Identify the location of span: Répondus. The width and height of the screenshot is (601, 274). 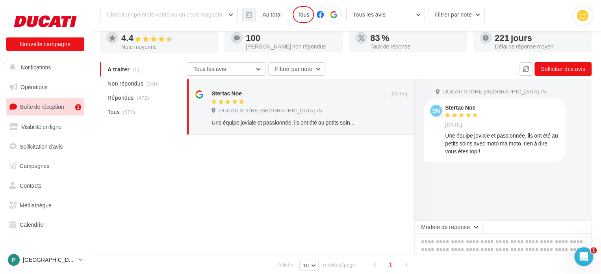
(120, 98).